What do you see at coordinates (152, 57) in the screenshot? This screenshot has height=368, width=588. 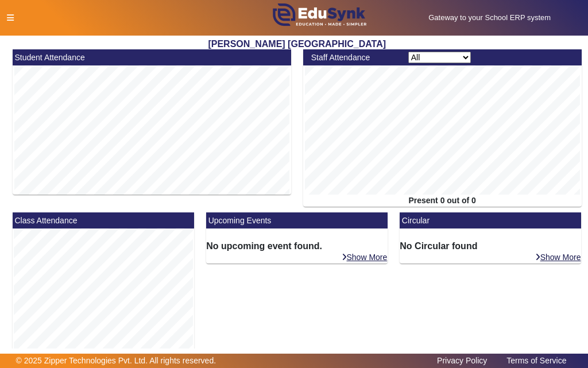 I see `mat-card-header: Student Attendance` at bounding box center [152, 57].